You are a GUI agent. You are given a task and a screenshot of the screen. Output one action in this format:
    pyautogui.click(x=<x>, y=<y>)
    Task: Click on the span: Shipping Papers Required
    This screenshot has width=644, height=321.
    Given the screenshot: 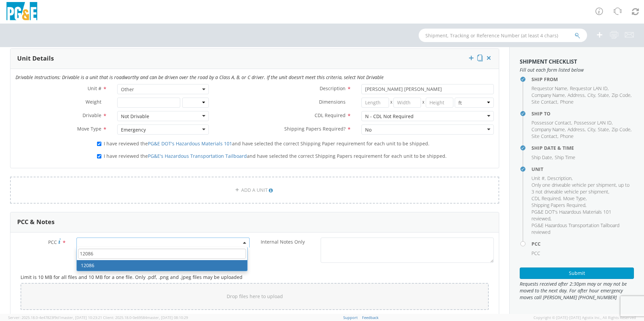 What is the action you would take?
    pyautogui.click(x=558, y=205)
    